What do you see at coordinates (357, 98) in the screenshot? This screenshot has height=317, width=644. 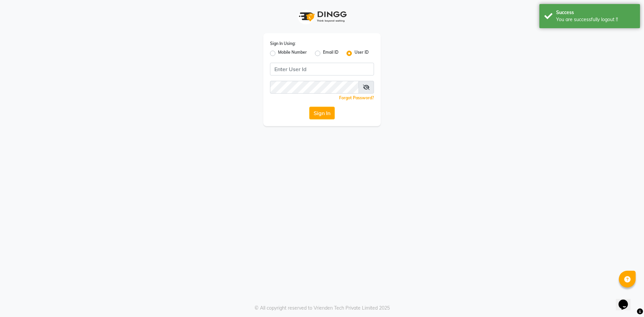 I see `a: Forgot Password?` at bounding box center [357, 98].